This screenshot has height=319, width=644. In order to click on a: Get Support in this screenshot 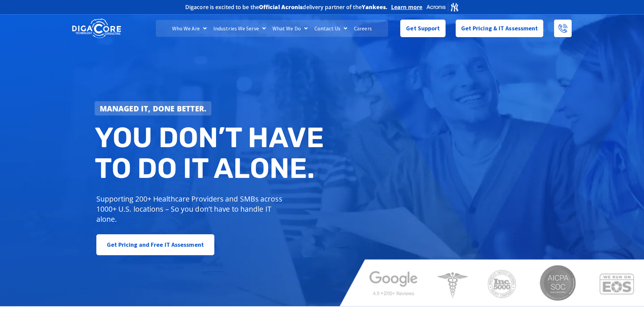, I will do `click(422, 29)`.